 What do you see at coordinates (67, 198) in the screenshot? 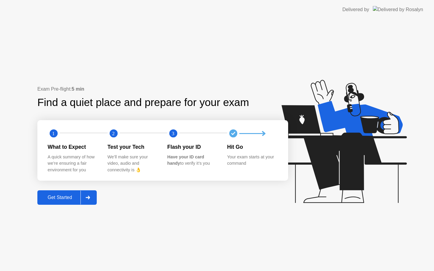
I see `button: Get Started` at bounding box center [67, 198].